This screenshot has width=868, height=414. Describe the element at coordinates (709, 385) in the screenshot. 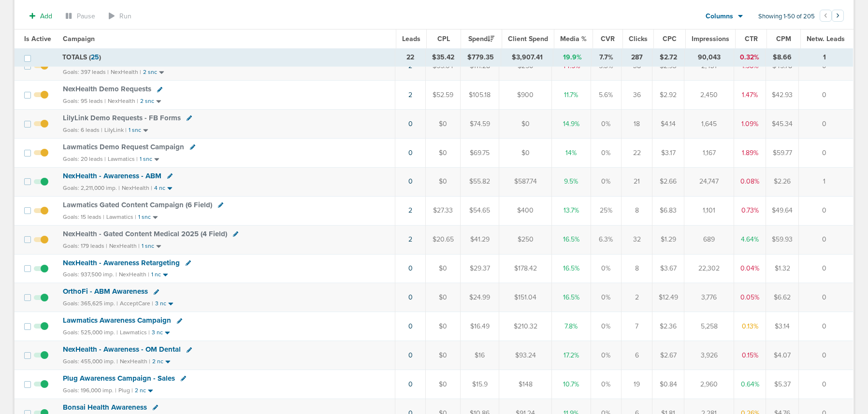

I see `td: 2,960` at that location.